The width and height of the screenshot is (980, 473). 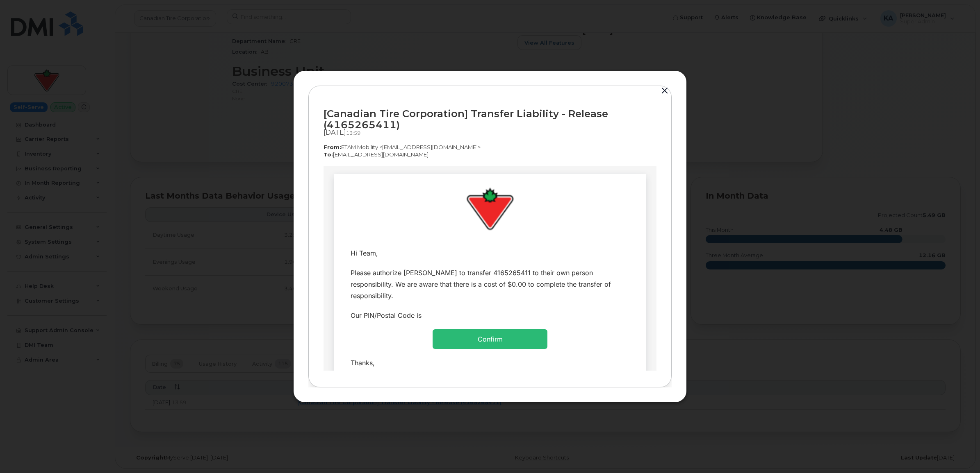 I want to click on strong: From:, so click(x=332, y=147).